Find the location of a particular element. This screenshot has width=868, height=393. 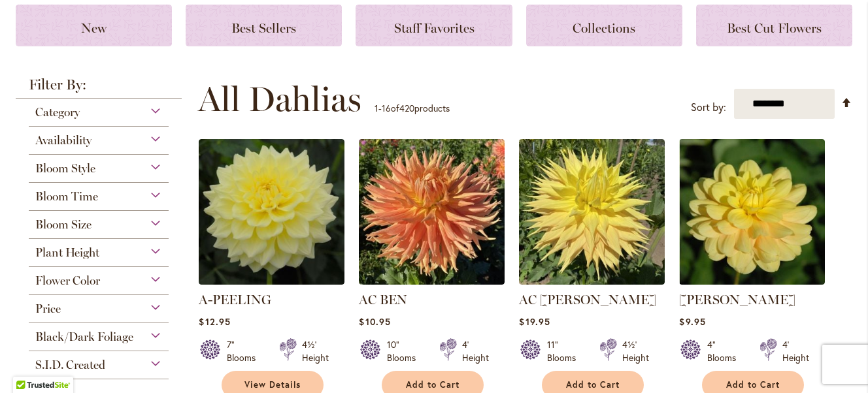

span: Bloom Size is located at coordinates (64, 225).